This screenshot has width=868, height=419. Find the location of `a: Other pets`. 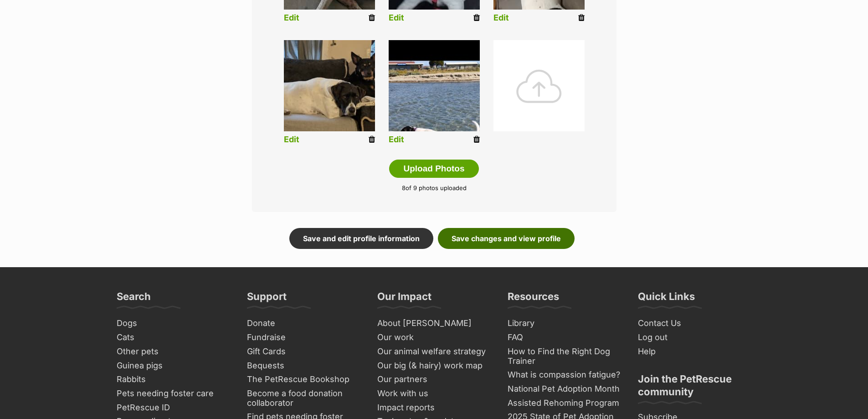

a: Other pets is located at coordinates (174, 351).